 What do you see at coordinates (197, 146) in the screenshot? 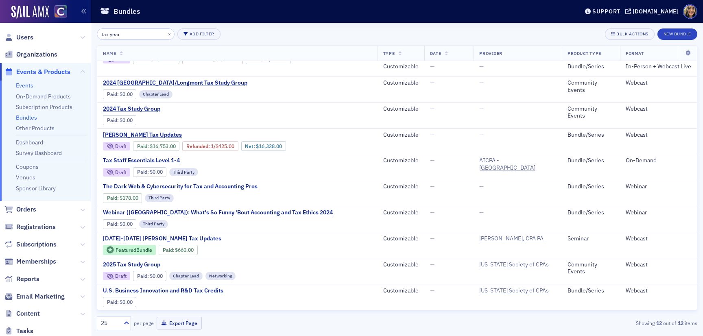
I see `a: Refunded` at bounding box center [197, 146].